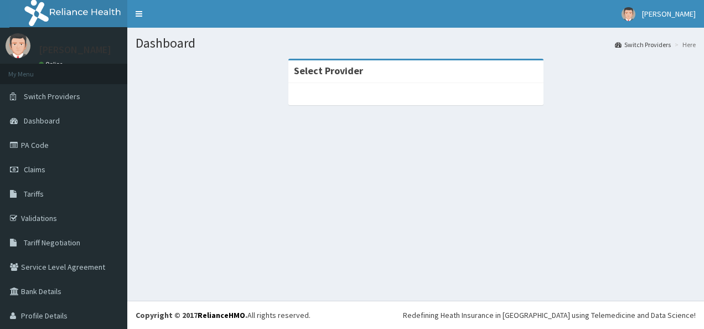  Describe the element at coordinates (221, 315) in the screenshot. I see `a: RelianceHMO` at that location.